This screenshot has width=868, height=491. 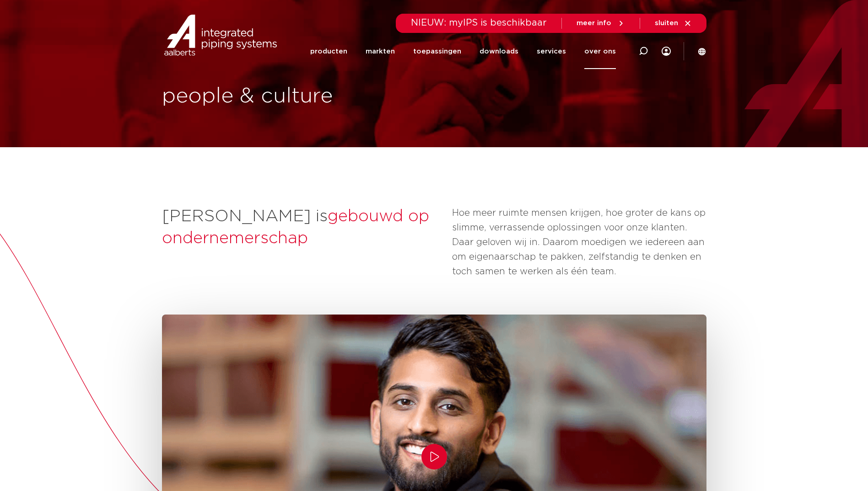 I want to click on h1: people & culture, so click(x=295, y=96).